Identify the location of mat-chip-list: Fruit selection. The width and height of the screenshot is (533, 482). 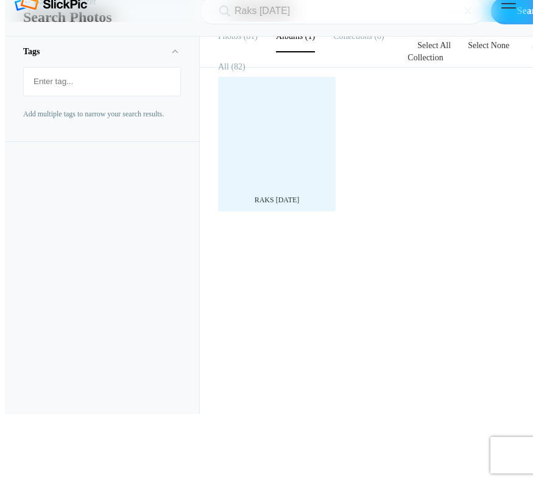
(102, 82).